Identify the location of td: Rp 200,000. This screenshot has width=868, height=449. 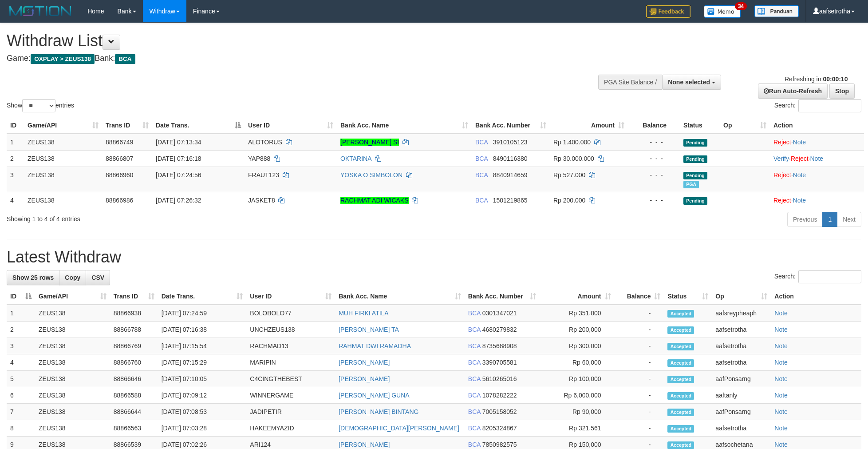
(577, 330).